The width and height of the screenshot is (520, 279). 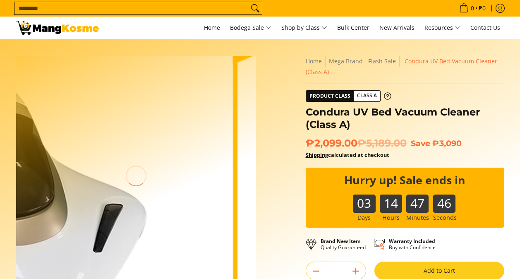 What do you see at coordinates (485, 28) in the screenshot?
I see `a: Contact Us` at bounding box center [485, 28].